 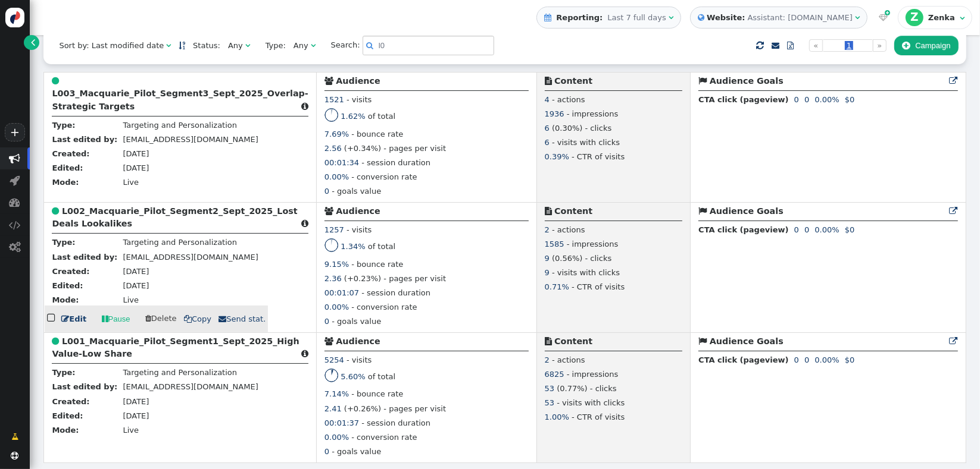 What do you see at coordinates (547, 230) in the screenshot?
I see `span: 2` at bounding box center [547, 230].